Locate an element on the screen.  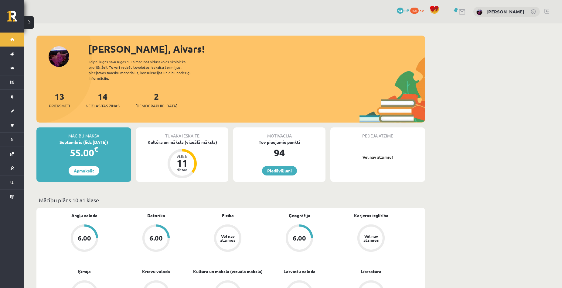
a: Latviešu valoda is located at coordinates (299, 271).